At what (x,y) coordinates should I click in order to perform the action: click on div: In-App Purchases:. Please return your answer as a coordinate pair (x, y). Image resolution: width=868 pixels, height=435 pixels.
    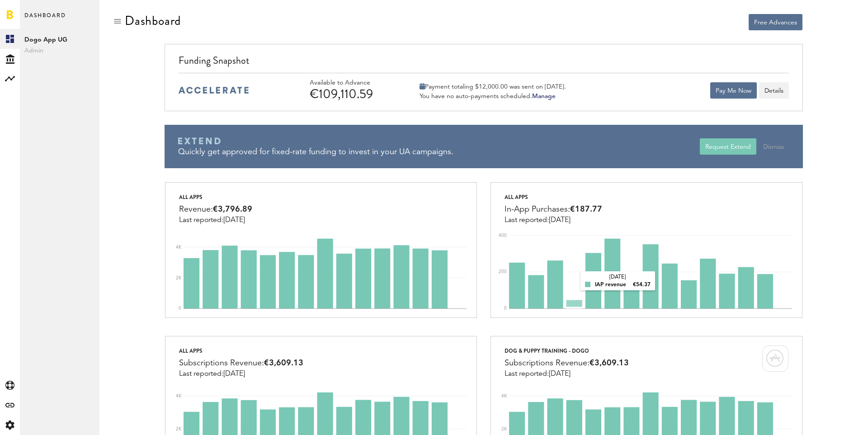
    Looking at the image, I should click on (553, 209).